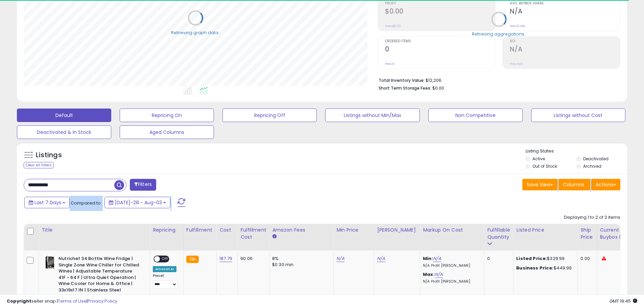  Describe the element at coordinates (64, 115) in the screenshot. I see `button: Default` at that location.